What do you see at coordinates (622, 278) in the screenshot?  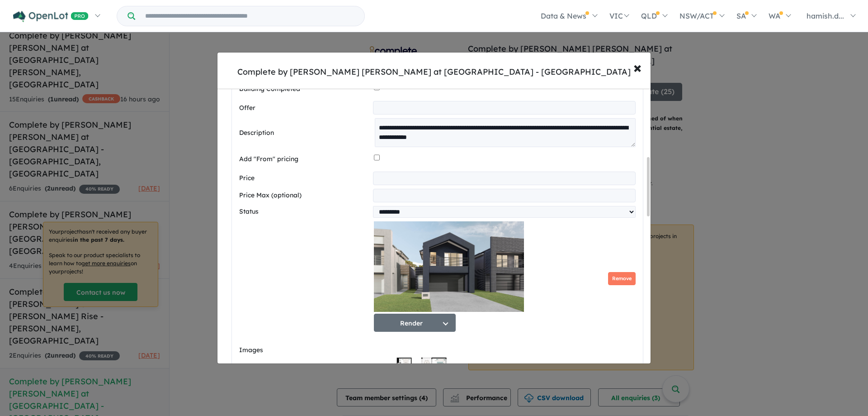 I see `button: Remove` at bounding box center [622, 278].